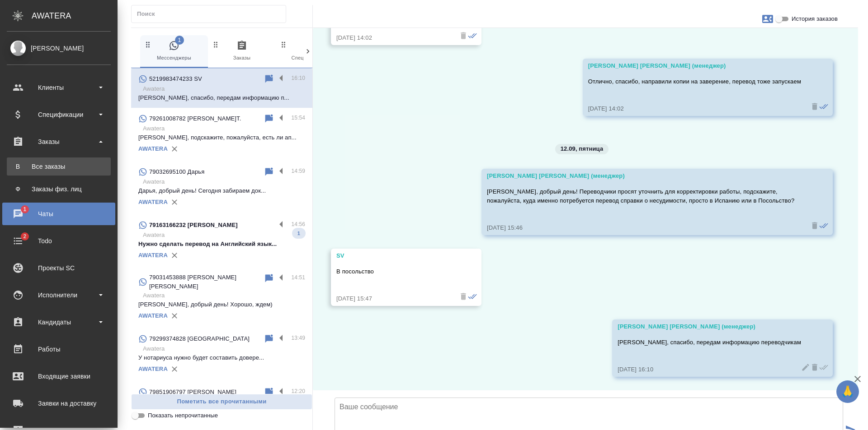 The height and width of the screenshot is (430, 868). I want to click on div: Чаты, so click(59, 214).